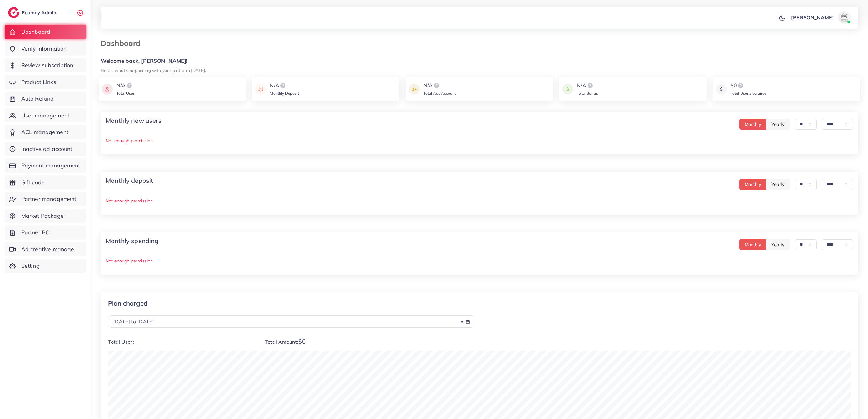  What do you see at coordinates (45, 182) in the screenshot?
I see `a: Gift code` at bounding box center [45, 182].